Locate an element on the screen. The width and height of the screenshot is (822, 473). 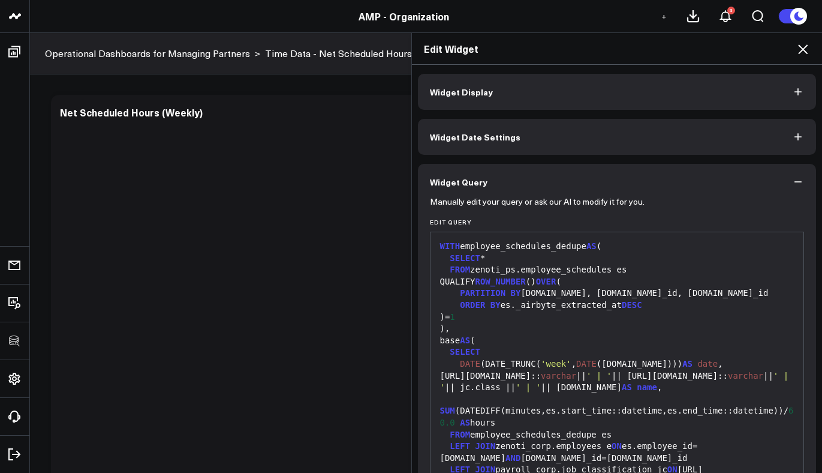
span: ROW_NUMBER is located at coordinates (501, 281).